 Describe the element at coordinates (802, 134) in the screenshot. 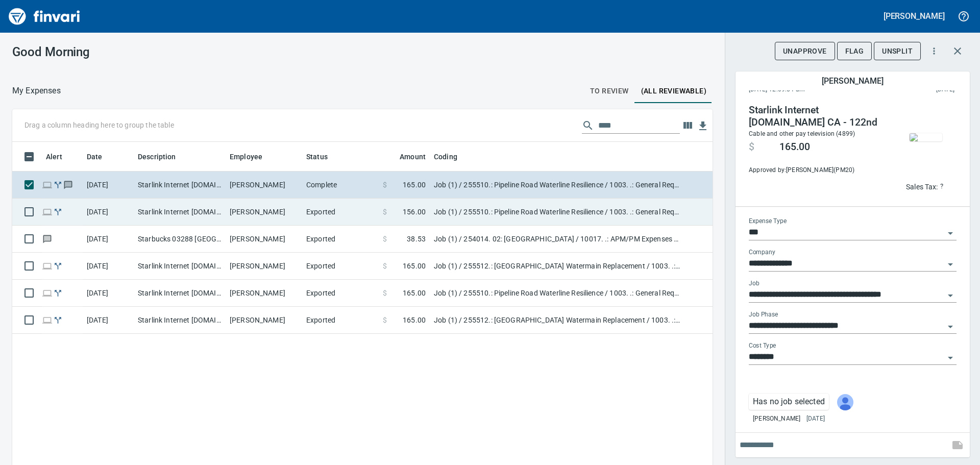

I see `span: Cable and other pay television (4899)` at that location.